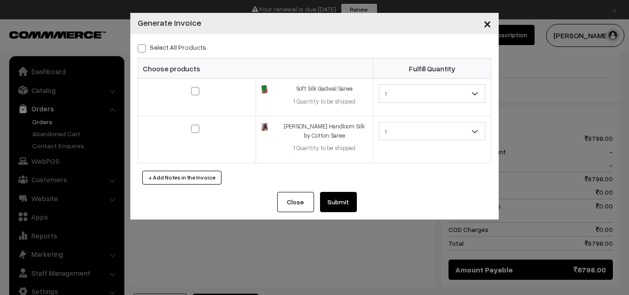  Describe the element at coordinates (338, 202) in the screenshot. I see `button: Submit` at that location.